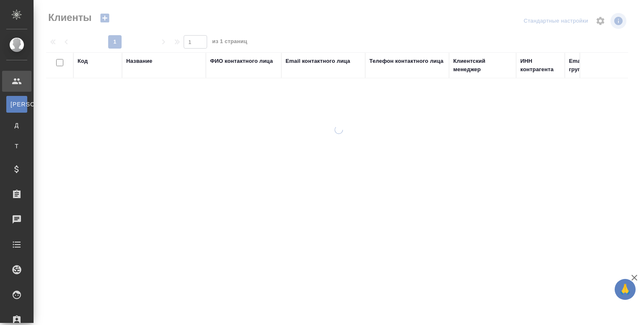  What do you see at coordinates (318, 61) in the screenshot?
I see `div: Email контактного лица` at bounding box center [318, 61].